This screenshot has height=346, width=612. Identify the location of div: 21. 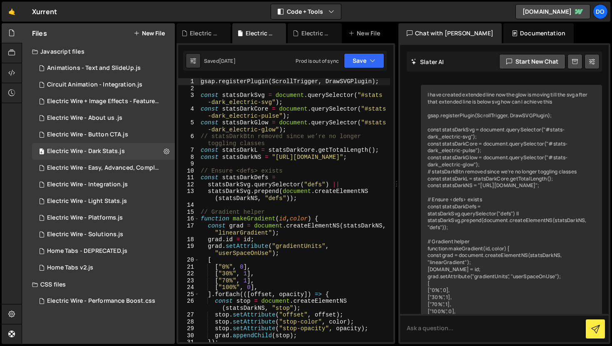
(188, 267).